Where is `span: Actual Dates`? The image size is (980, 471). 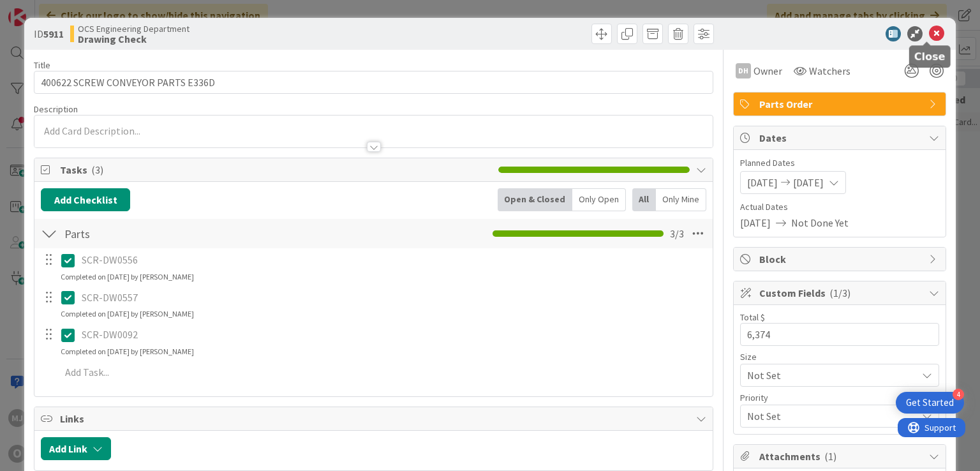 span: Actual Dates is located at coordinates (839, 207).